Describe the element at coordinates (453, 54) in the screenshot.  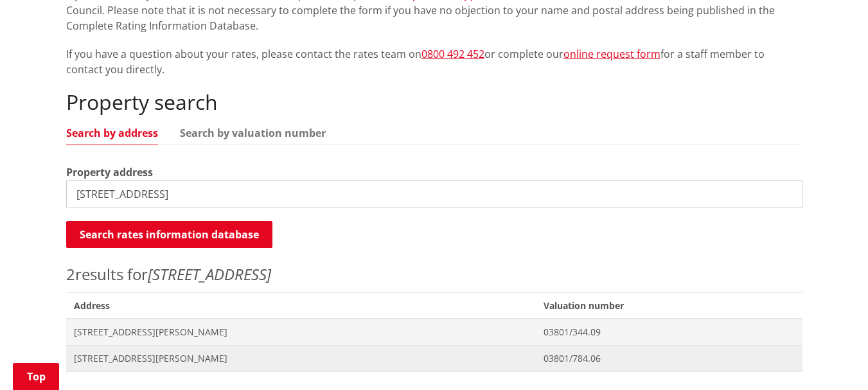
I see `a: 0800 492 452` at that location.